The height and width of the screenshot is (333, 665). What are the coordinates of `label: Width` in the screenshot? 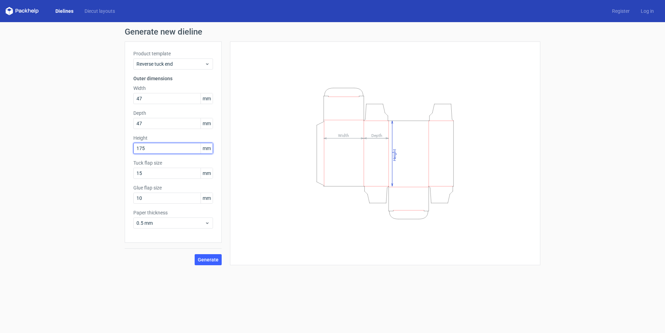 It's located at (173, 88).